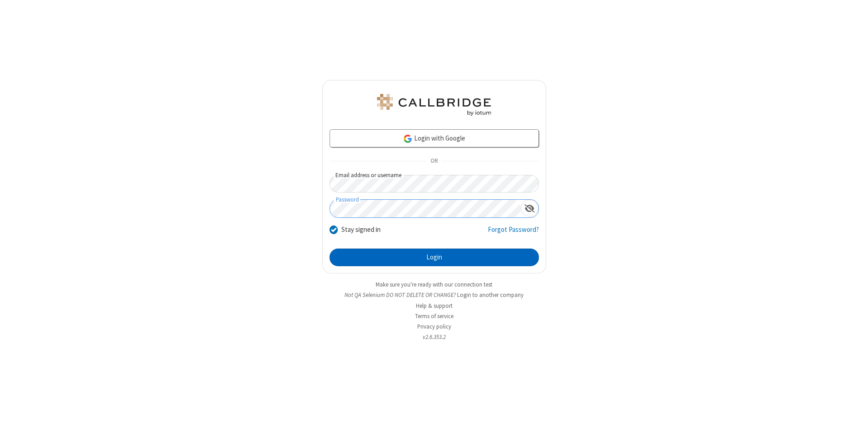 This screenshot has width=868, height=428. I want to click on a: Help & support, so click(434, 305).